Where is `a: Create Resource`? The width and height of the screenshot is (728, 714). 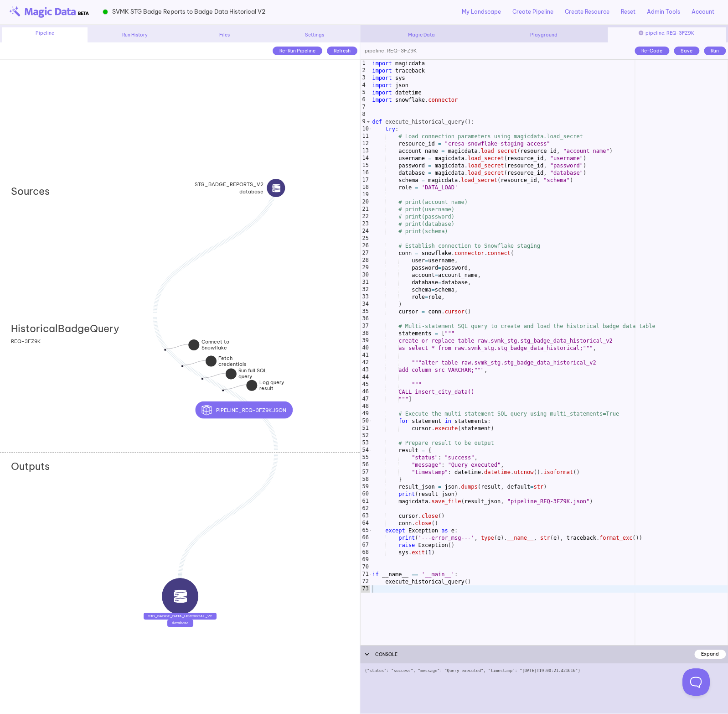
a: Create Resource is located at coordinates (587, 12).